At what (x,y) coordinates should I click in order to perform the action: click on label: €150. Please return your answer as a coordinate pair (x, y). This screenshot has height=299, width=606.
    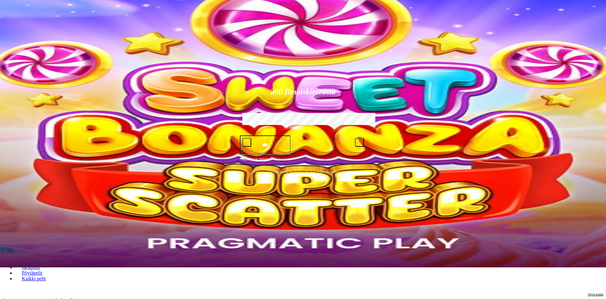
    Looking at the image, I should click on (303, 121).